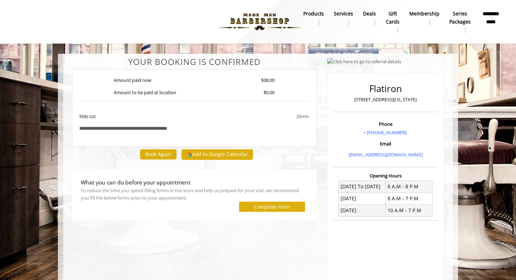 The image size is (516, 280). What do you see at coordinates (424, 14) in the screenshot?
I see `b: Membership` at bounding box center [424, 14].